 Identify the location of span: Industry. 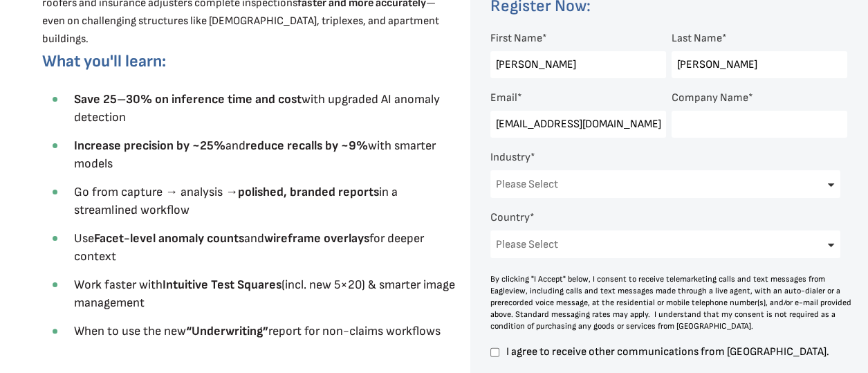
(511, 158).